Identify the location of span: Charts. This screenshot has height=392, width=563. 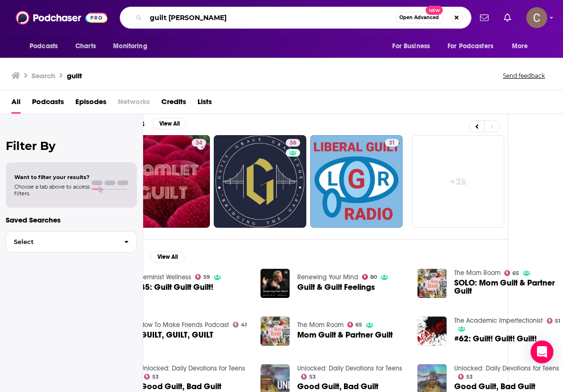
(86, 46).